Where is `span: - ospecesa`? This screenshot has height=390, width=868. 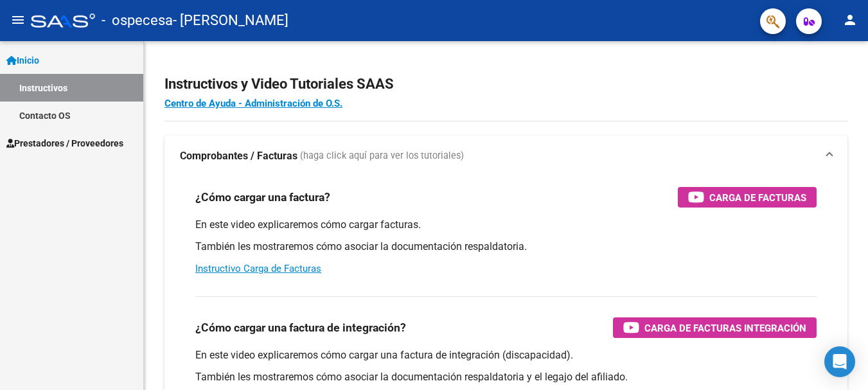
span: - ospecesa is located at coordinates (137, 20).